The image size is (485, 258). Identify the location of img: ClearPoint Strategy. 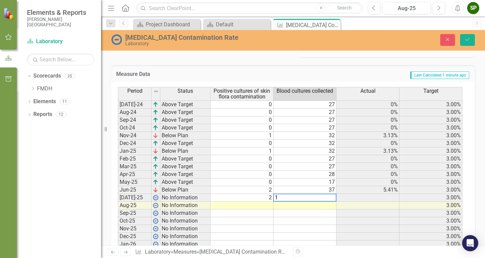
(9, 13).